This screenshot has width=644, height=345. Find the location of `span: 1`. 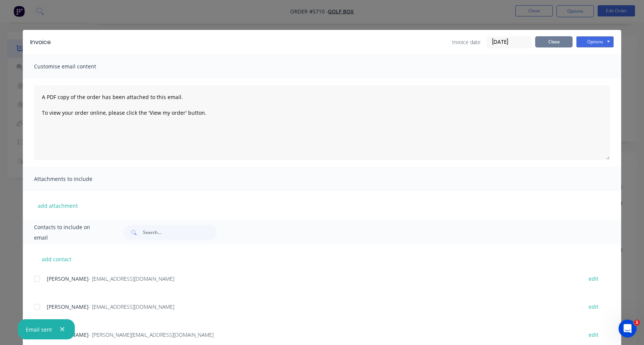

span: 1 is located at coordinates (637, 323).